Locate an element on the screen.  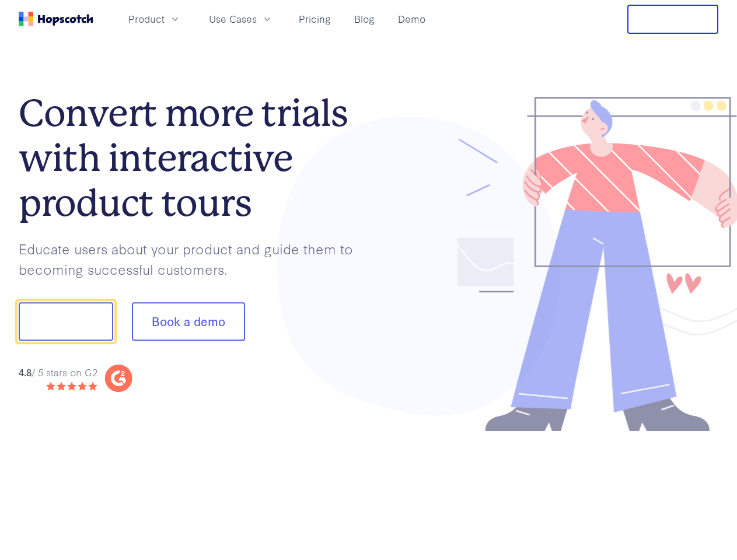
strong: 4.8 is located at coordinates (25, 372).